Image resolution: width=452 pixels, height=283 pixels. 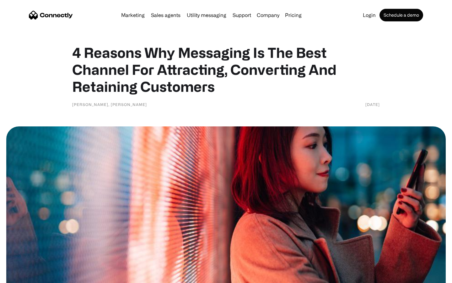 What do you see at coordinates (51, 15) in the screenshot?
I see `a: home` at bounding box center [51, 15].